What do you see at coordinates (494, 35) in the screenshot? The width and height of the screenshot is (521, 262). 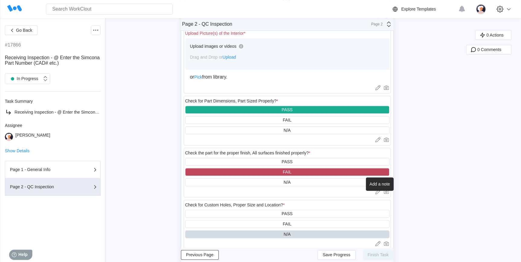 I see `span: 0 Actions` at bounding box center [494, 35].